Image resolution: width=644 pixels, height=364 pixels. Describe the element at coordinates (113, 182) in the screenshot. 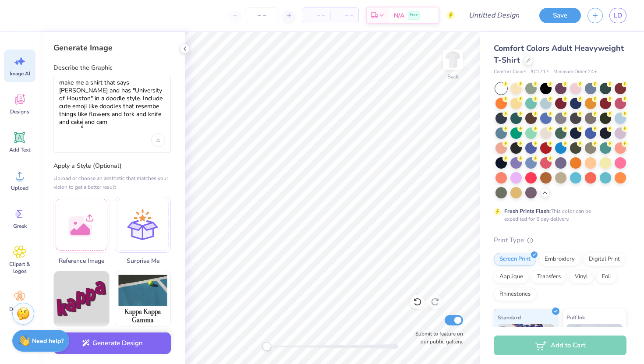

I see `div: Upload or choose an aesthetic that matches your vision to get a better result` at that location.